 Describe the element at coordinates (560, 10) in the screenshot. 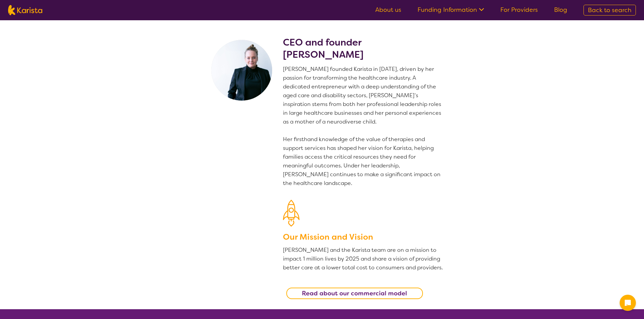

I see `a: Blog` at that location.